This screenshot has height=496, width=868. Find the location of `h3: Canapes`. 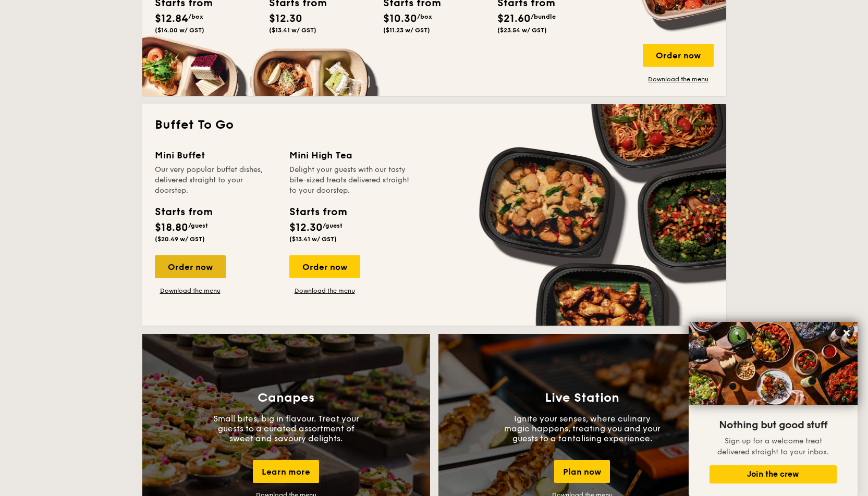

h3: Canapes is located at coordinates (286, 398).